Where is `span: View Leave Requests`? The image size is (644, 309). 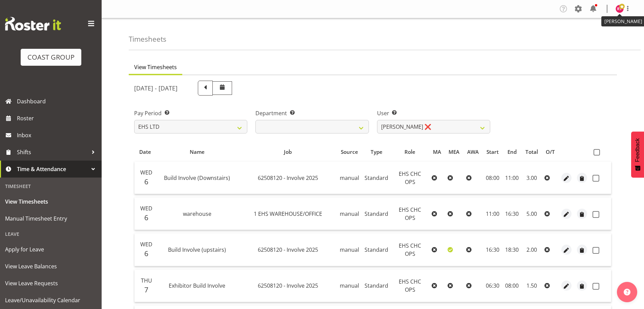
span: View Leave Requests is located at coordinates (51, 283).